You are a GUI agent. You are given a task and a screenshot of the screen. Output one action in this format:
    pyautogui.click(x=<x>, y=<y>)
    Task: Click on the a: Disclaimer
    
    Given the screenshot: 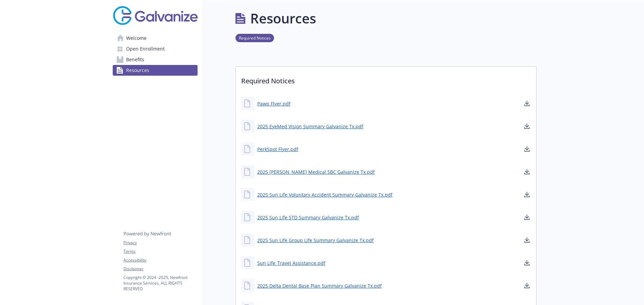 What is the action you would take?
    pyautogui.click(x=161, y=269)
    